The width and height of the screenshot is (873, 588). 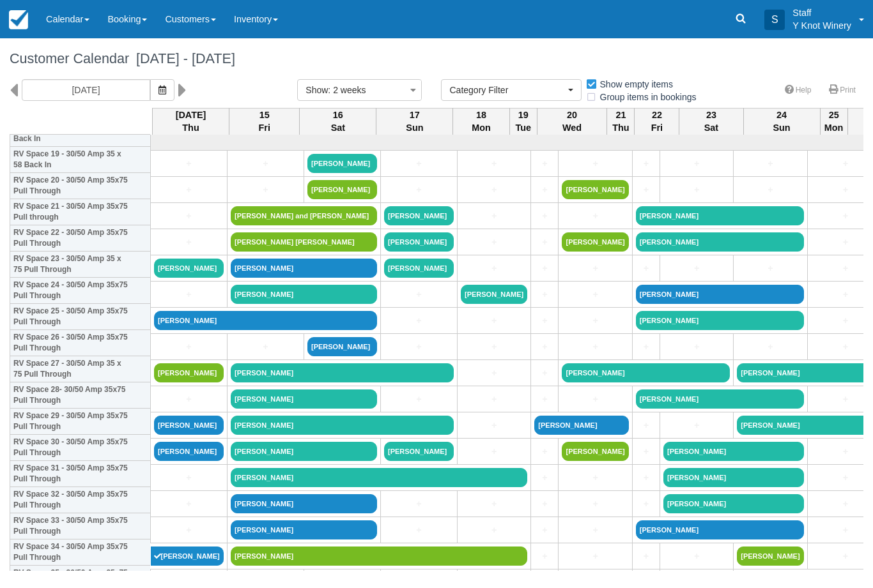 I want to click on span: Show, so click(x=316, y=90).